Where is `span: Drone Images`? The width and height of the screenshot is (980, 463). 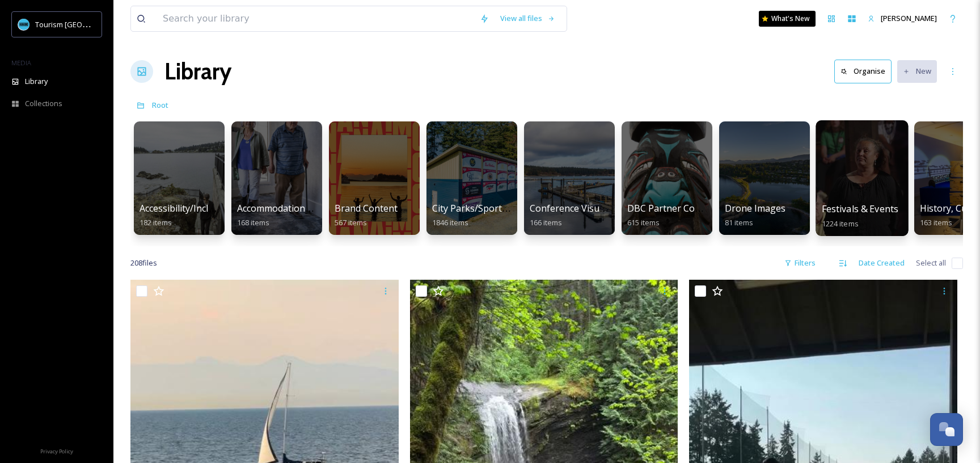
span: Drone Images is located at coordinates (755, 208).